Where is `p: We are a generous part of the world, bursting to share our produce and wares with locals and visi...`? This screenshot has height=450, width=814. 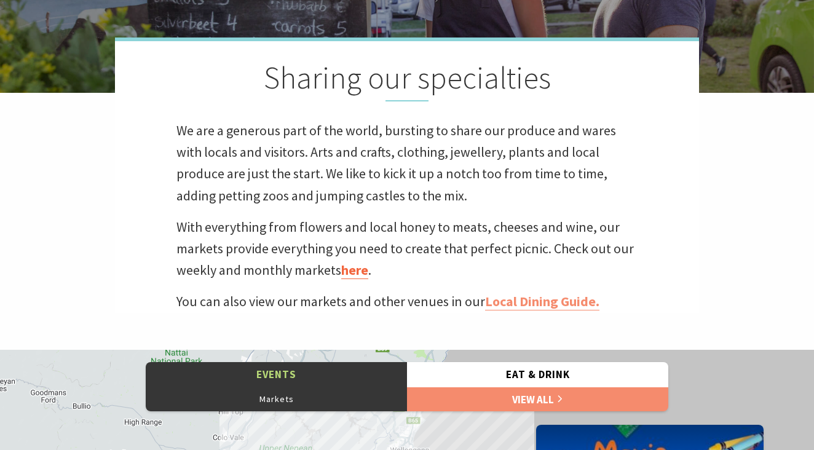
p: We are a generous part of the world, bursting to share our produce and wares with locals and visi... is located at coordinates (407, 163).